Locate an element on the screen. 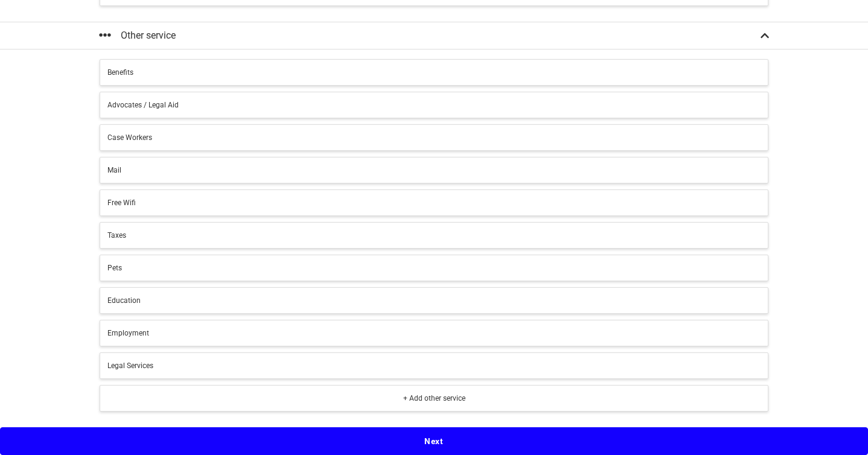 This screenshot has width=868, height=455. div: Benefits is located at coordinates (434, 72).